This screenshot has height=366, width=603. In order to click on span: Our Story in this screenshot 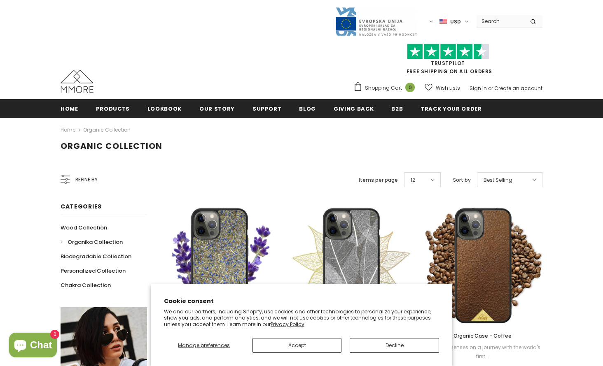, I will do `click(217, 109)`.